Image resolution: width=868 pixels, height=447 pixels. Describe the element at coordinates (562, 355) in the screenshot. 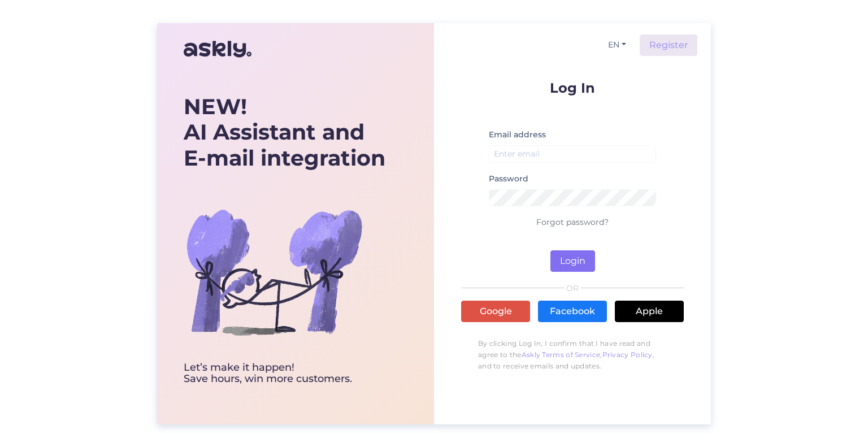

I see `a: Askly Terms of Service` at that location.